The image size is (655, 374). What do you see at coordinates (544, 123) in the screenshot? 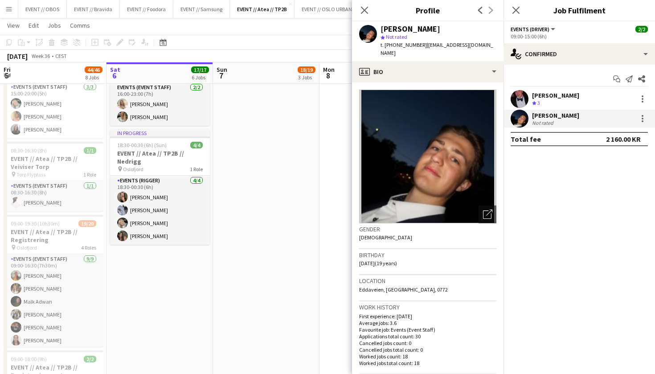
I see `div: Not rated` at bounding box center [544, 123].